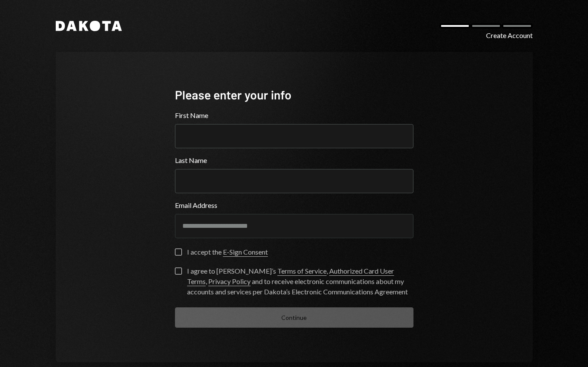 This screenshot has height=367, width=588. I want to click on div: Create Account, so click(509, 35).